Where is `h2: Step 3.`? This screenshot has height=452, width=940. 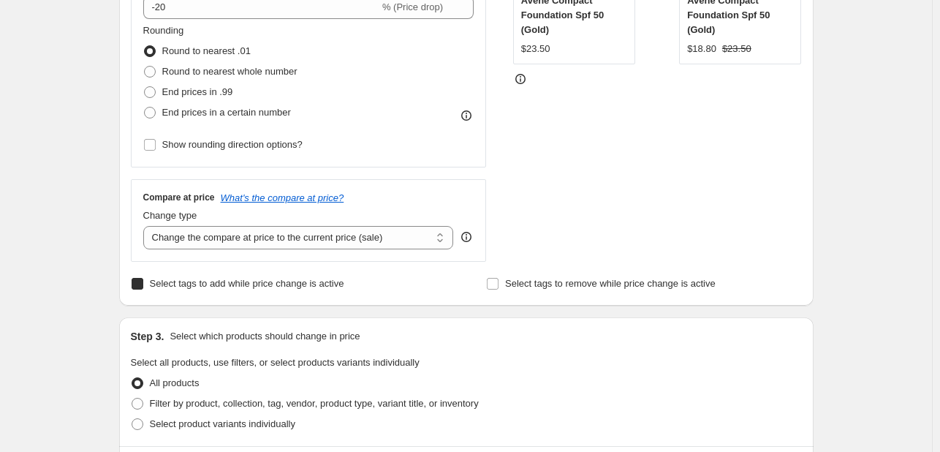
h2: Step 3. is located at coordinates (148, 336).